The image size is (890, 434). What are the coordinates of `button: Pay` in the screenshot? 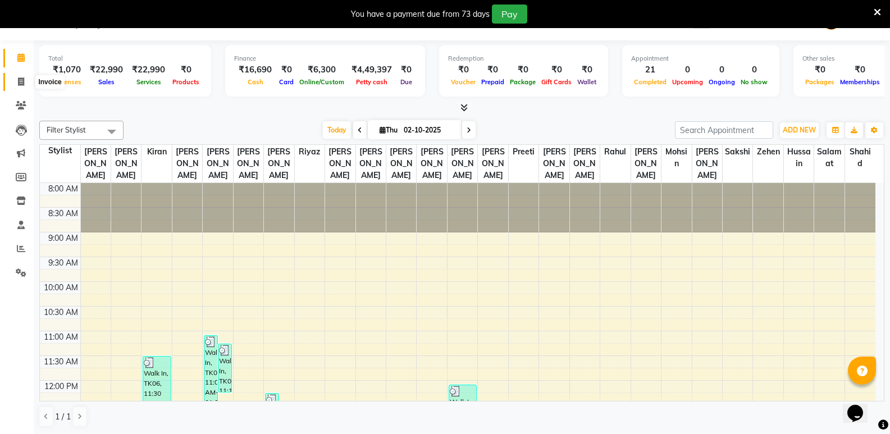 It's located at (509, 14).